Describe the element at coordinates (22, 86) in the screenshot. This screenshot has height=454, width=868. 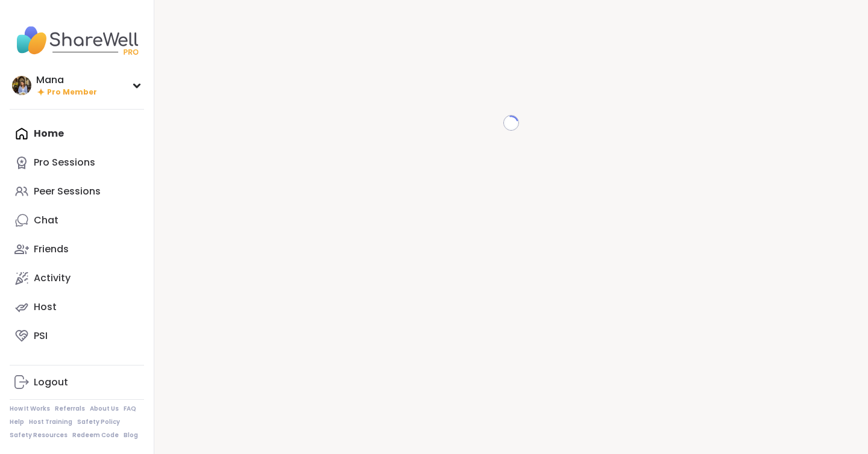
I see `img: Mana` at that location.